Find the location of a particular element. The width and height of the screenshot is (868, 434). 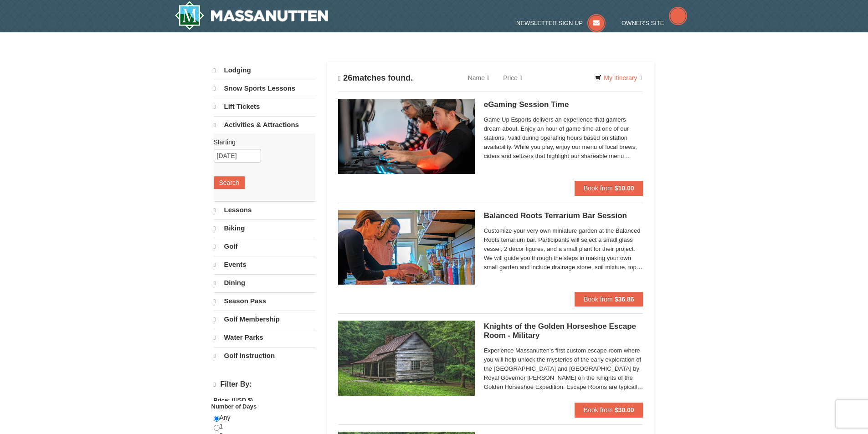

a: Season Pass is located at coordinates (264, 301).